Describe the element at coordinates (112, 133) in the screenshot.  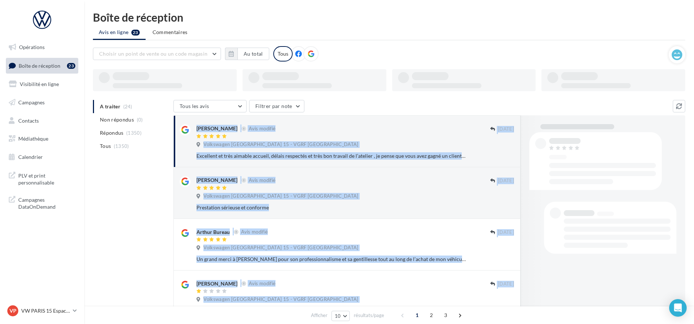
I see `span: Répondus` at that location.